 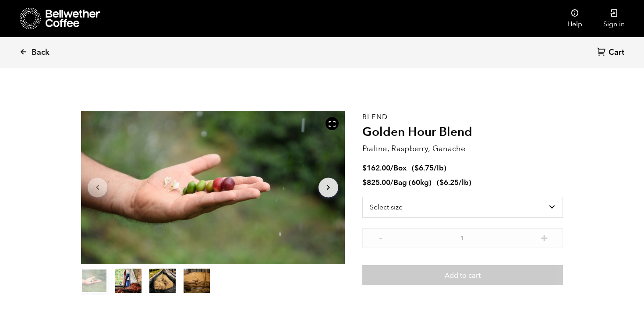 I want to click on span: Cart, so click(x=616, y=53).